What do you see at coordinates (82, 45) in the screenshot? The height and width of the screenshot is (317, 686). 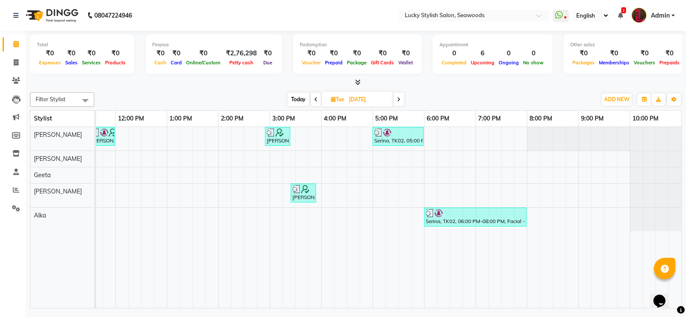 I see `div: Total` at bounding box center [82, 45].